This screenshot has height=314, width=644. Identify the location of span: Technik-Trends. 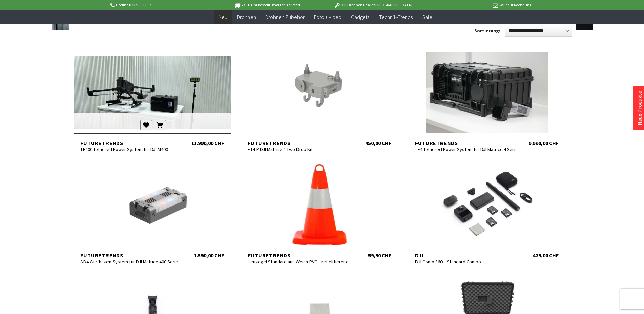
(396, 17).